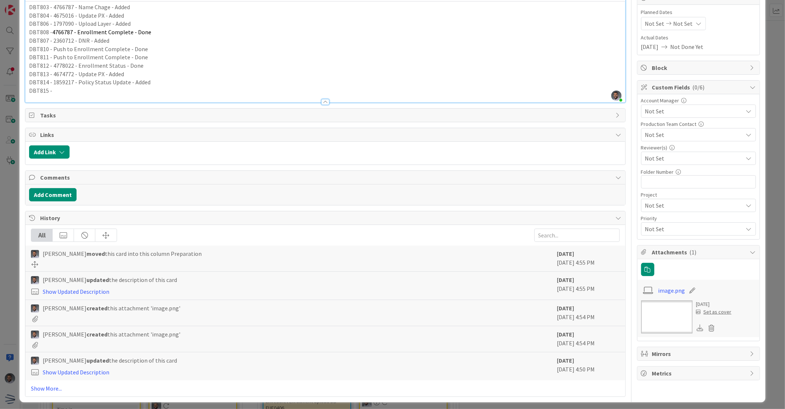  I want to click on div: Set as cover, so click(714, 312).